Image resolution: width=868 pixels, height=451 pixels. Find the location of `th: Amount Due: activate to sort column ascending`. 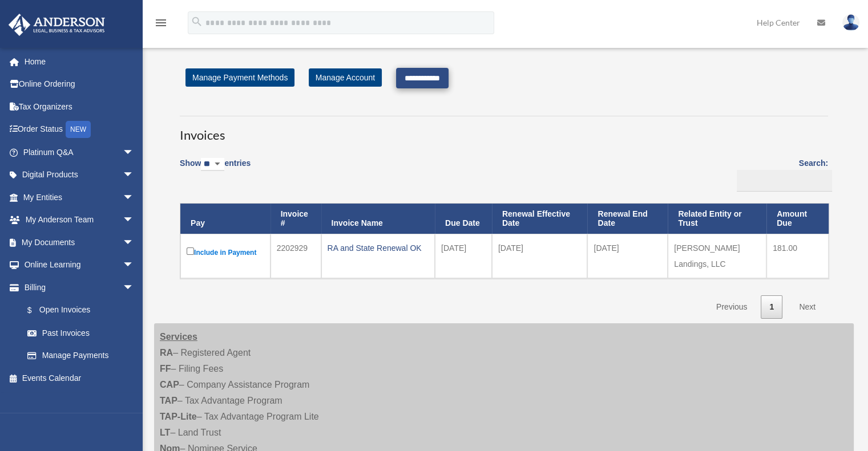

th: Amount Due: activate to sort column ascending is located at coordinates (797, 219).